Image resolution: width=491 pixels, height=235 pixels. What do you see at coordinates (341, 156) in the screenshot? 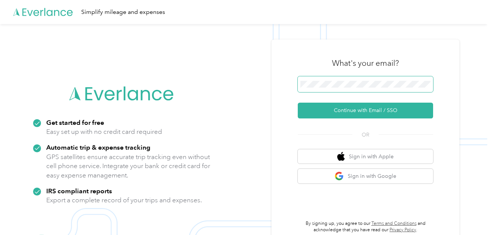
I see `img: apple logo` at bounding box center [341, 156].